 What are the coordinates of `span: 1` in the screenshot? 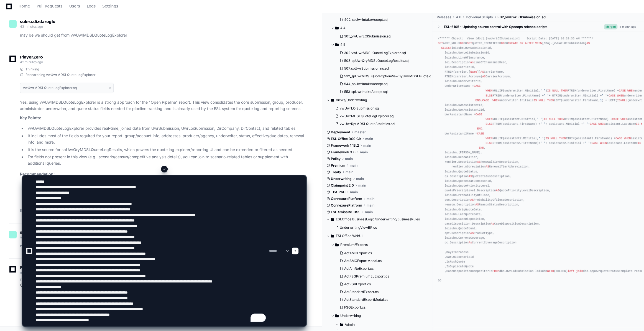 It's located at (601, 100).